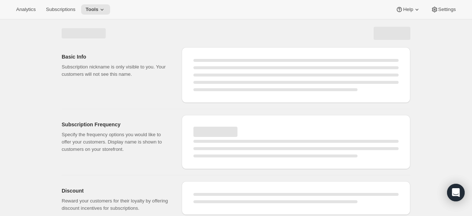 Image resolution: width=472 pixels, height=216 pixels. I want to click on div: Open Intercom Messenger, so click(456, 193).